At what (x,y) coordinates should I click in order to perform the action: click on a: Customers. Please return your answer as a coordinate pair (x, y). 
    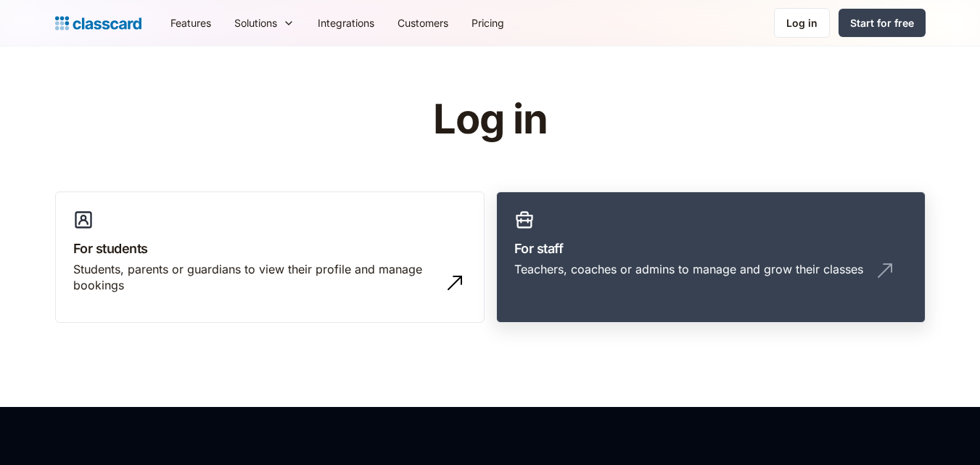
    Looking at the image, I should click on (423, 23).